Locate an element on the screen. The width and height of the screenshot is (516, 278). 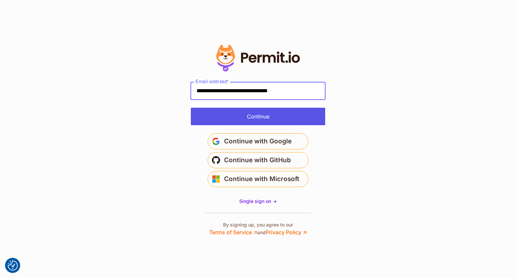
button: Continue with Microsoft is located at coordinates (258, 179).